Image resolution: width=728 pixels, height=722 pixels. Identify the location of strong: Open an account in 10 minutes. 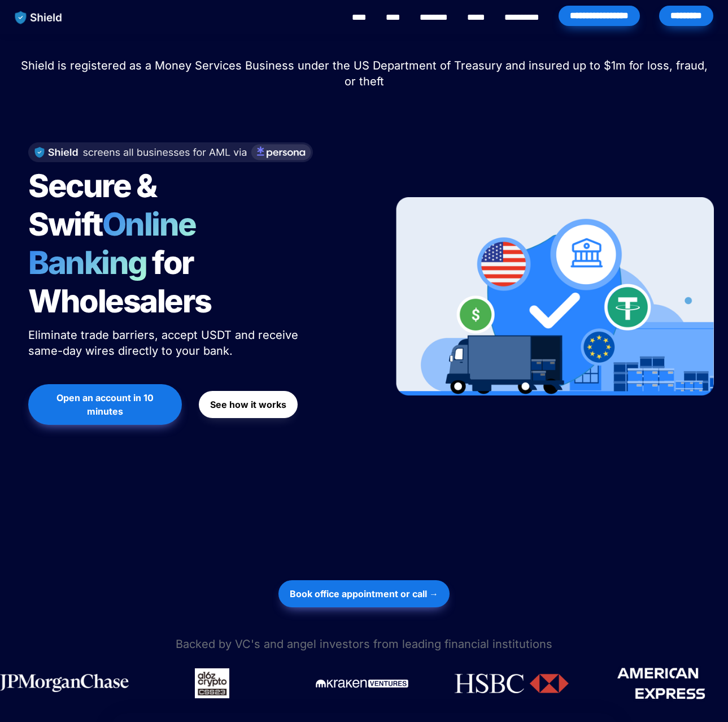
(106, 404).